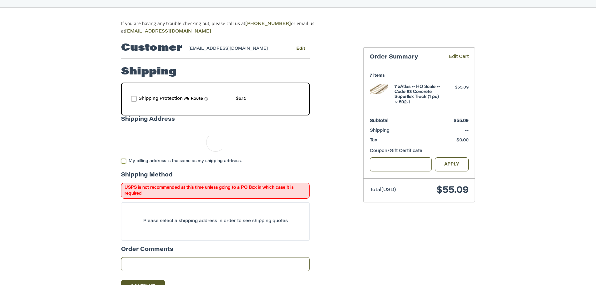  I want to click on input: Gift Certificate or Coupon Code, so click(401, 164).